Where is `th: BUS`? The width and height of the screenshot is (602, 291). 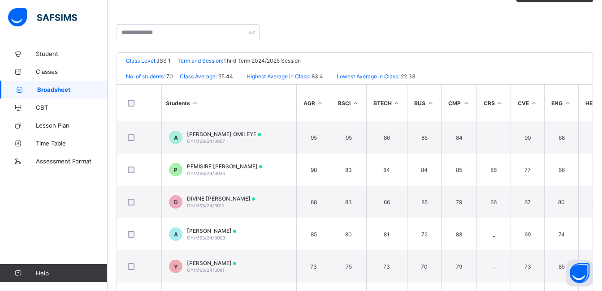
th: BUS is located at coordinates (424, 103).